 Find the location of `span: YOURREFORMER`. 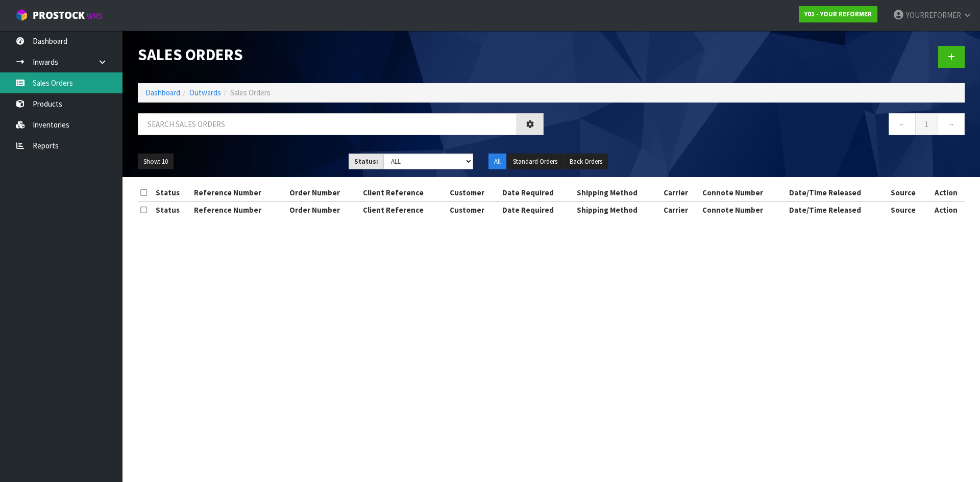

span: YOURREFORMER is located at coordinates (933, 15).